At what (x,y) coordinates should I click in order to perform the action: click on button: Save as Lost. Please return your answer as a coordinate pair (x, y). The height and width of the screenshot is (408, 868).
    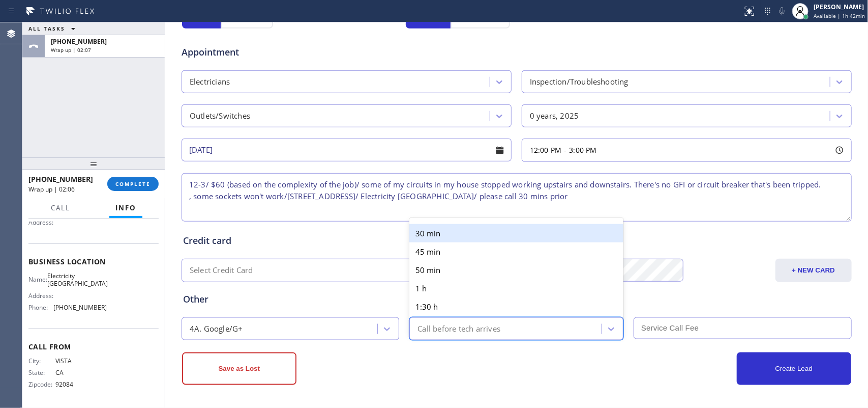
    Looking at the image, I should click on (239, 369).